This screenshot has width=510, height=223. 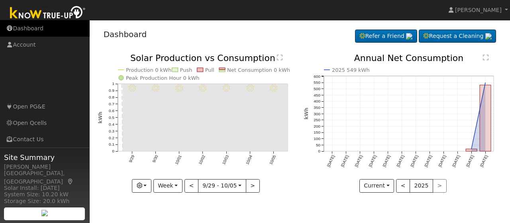 I want to click on button: 2025, so click(x=421, y=186).